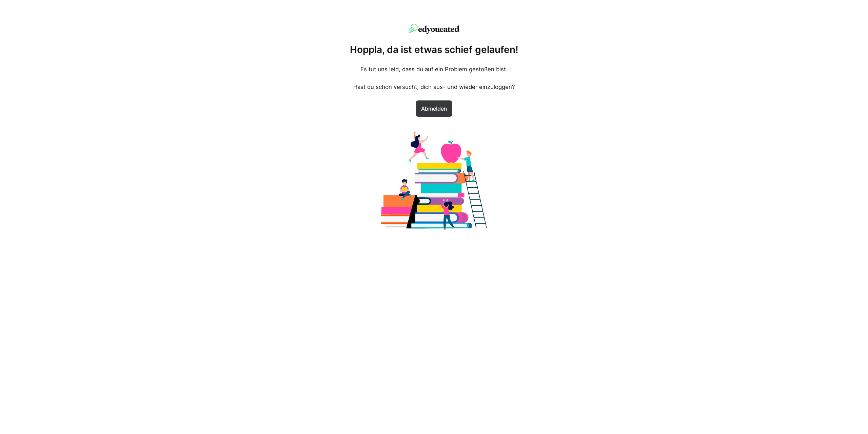 This screenshot has height=434, width=868. What do you see at coordinates (434, 69) in the screenshot?
I see `p: Es tut uns leid, dass du auf ein Problem gestoßen bist.` at bounding box center [434, 69].